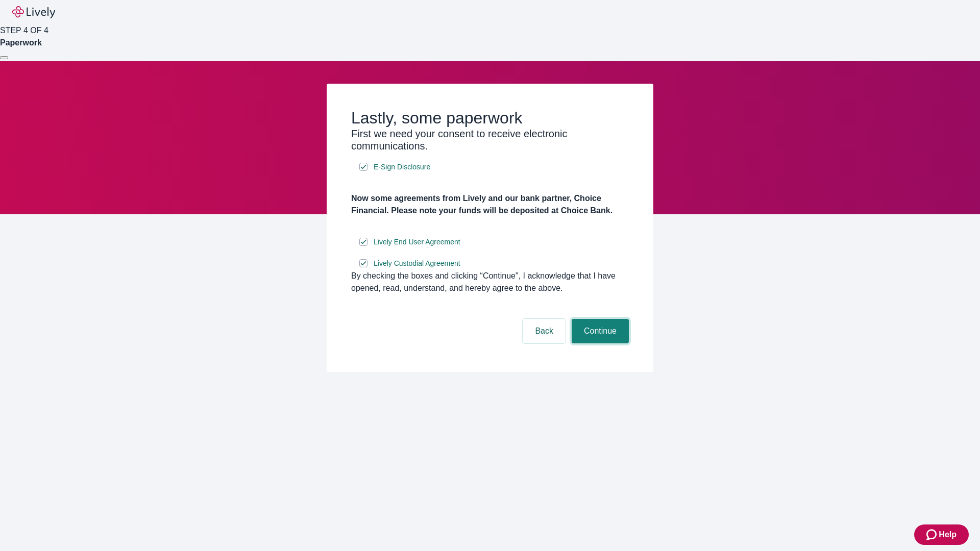 The height and width of the screenshot is (551, 980). Describe the element at coordinates (941, 535) in the screenshot. I see `button: Zendesk support iconHelp` at that location.